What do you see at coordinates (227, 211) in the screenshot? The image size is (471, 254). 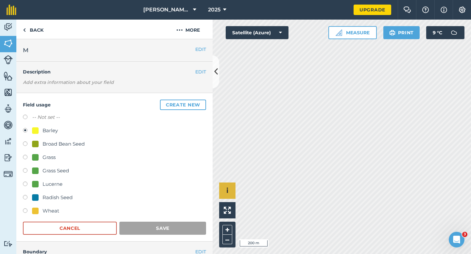 I see `img: Four arrows, one pointing top left, one top right, one bottom right and the last bottom left` at bounding box center [227, 211].